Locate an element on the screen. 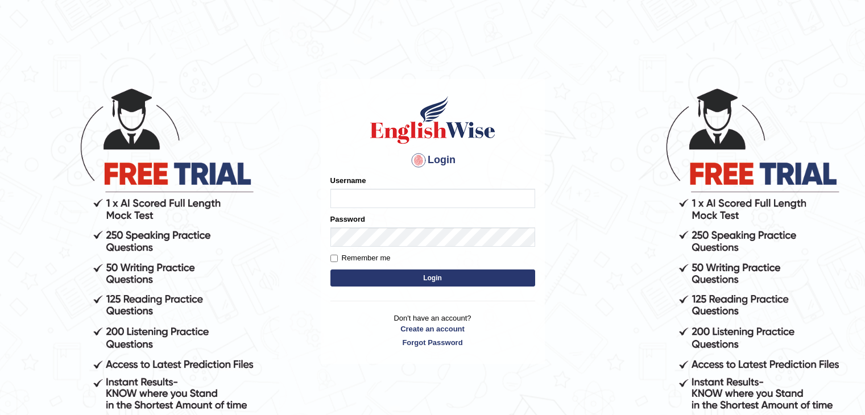 The image size is (865, 415). label: Remember me is located at coordinates (361, 258).